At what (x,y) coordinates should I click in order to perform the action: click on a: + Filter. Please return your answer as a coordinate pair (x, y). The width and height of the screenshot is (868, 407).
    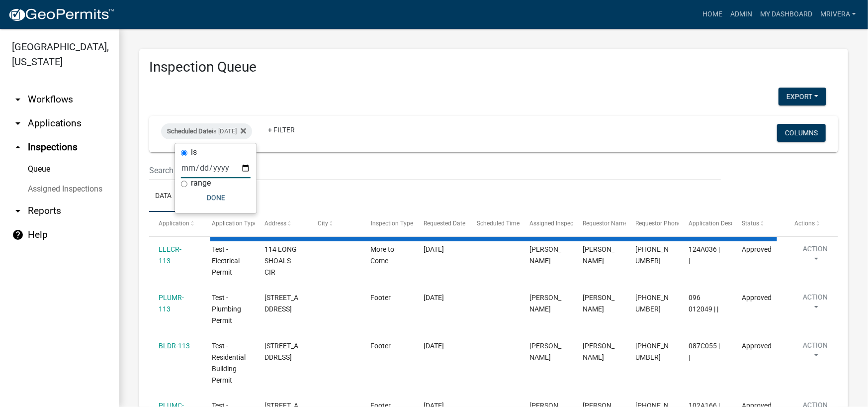
    Looking at the image, I should click on (281, 130).